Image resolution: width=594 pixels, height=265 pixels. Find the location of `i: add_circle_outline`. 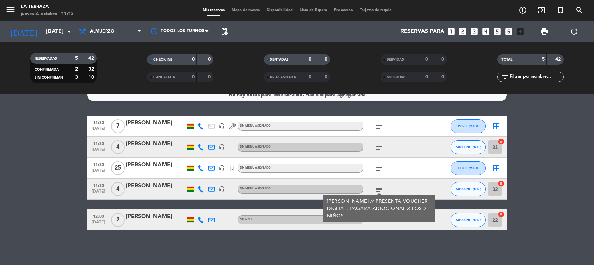

i: add_circle_outline is located at coordinates (523, 10).